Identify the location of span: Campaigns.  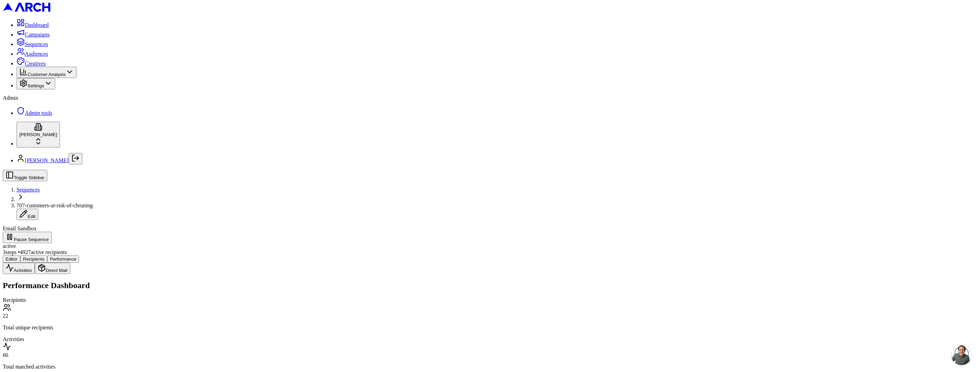
(37, 34).